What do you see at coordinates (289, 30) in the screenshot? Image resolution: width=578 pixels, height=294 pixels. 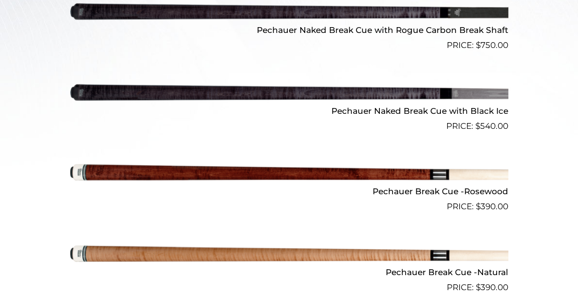 I see `h2: Pechauer Naked Break Cue with Rogue Carbon Break Shaft` at bounding box center [289, 30].